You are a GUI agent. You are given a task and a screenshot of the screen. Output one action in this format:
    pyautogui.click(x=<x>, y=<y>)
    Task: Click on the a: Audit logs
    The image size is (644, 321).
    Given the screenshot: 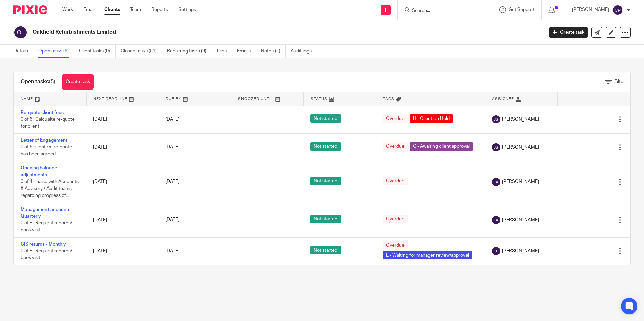 What is the action you would take?
    pyautogui.click(x=304, y=51)
    